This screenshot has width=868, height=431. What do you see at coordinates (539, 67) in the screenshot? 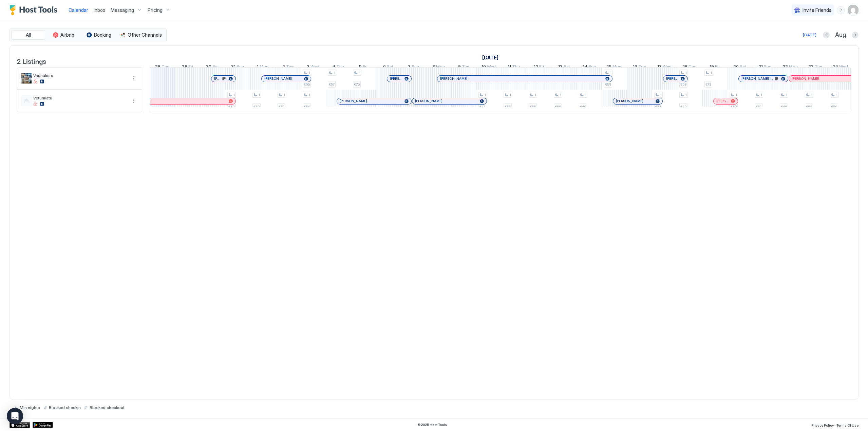
I see `a: September 12, 2025` at bounding box center [539, 67].